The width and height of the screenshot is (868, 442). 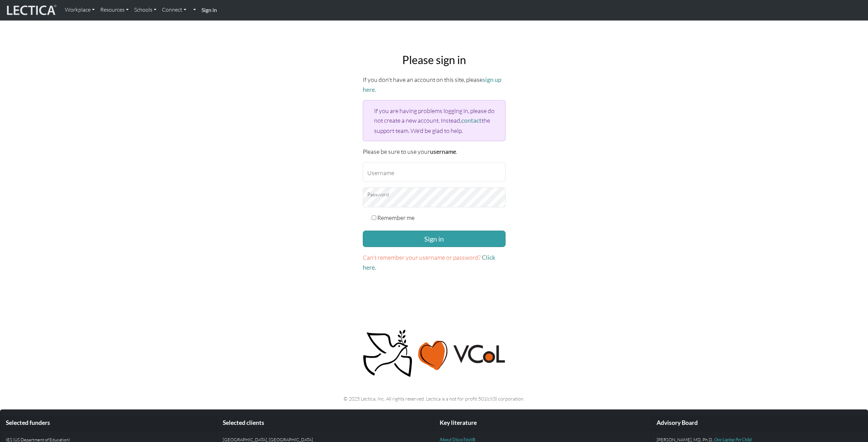 What do you see at coordinates (434, 353) in the screenshot?
I see `img: Peace, love, VCoL` at bounding box center [434, 353].